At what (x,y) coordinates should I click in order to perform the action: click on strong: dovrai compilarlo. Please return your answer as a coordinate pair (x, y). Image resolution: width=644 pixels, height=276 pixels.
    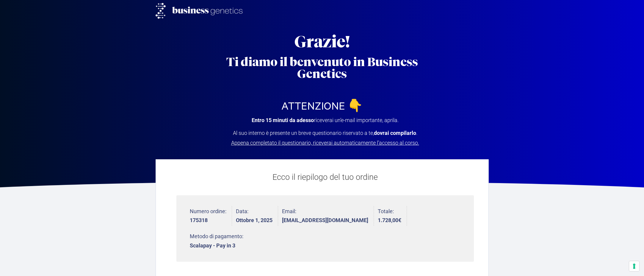
    Looking at the image, I should click on (395, 133).